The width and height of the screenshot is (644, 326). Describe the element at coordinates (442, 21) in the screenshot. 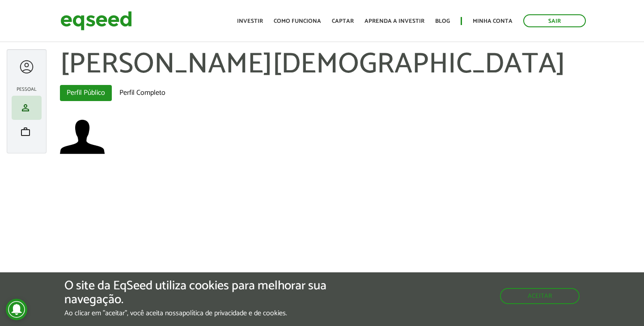

I see `a: Blog` at that location.